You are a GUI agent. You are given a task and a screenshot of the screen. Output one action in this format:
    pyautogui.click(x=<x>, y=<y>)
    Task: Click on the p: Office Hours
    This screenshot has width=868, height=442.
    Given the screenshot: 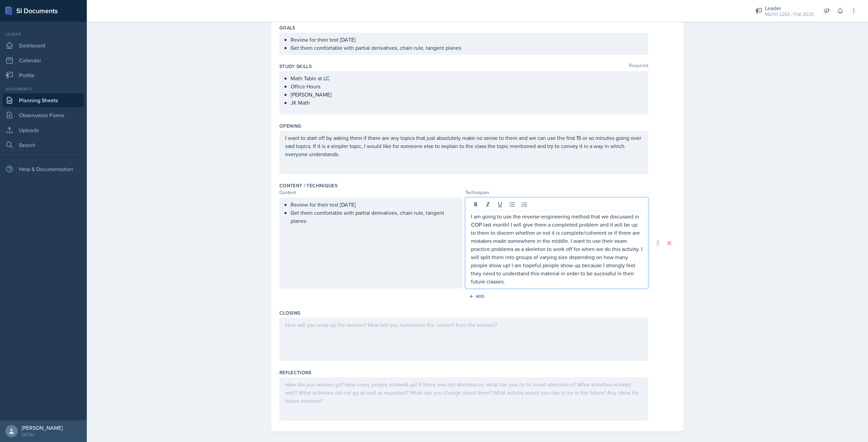 What is the action you would take?
    pyautogui.click(x=467, y=86)
    